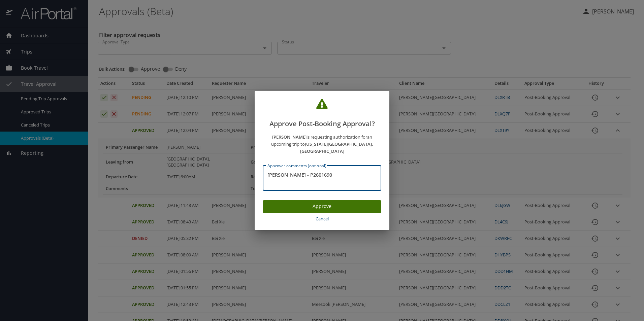 This screenshot has width=644, height=321. What do you see at coordinates (322, 144) in the screenshot?
I see `p: is requesting authorization for an upcoming trip to` at bounding box center [322, 144].